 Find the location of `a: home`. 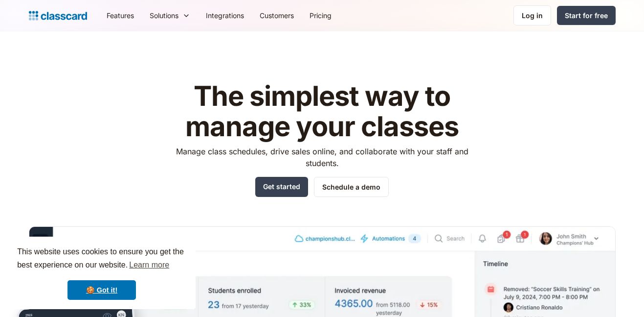

a: home is located at coordinates (58, 15).